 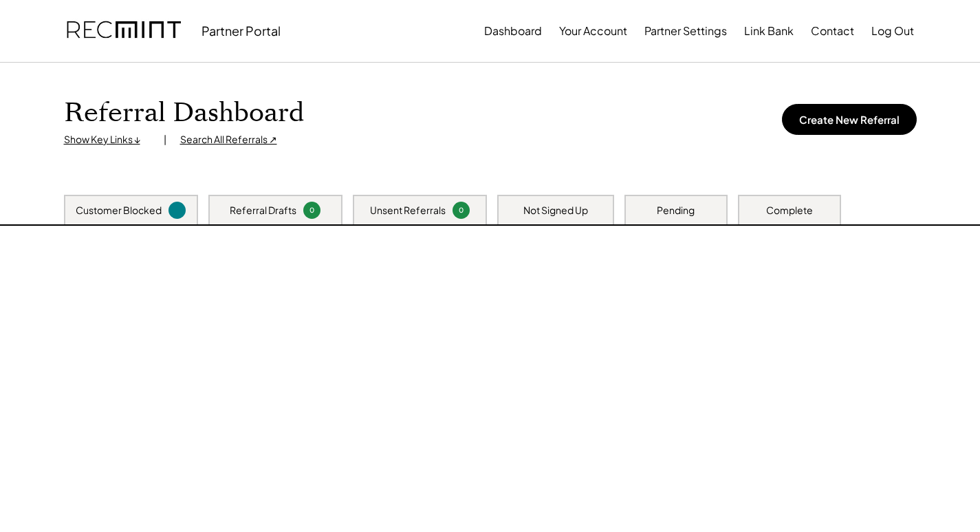 I want to click on button: Create New Referral, so click(x=849, y=119).